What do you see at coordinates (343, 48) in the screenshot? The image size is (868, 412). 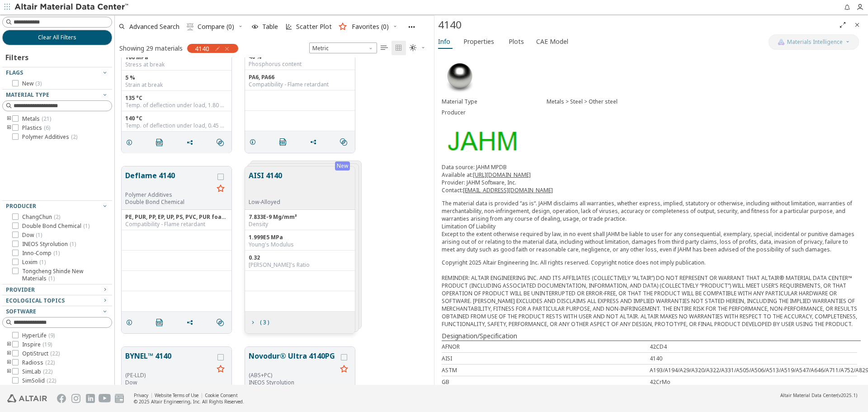 I see `div: Unit System` at bounding box center [343, 48].